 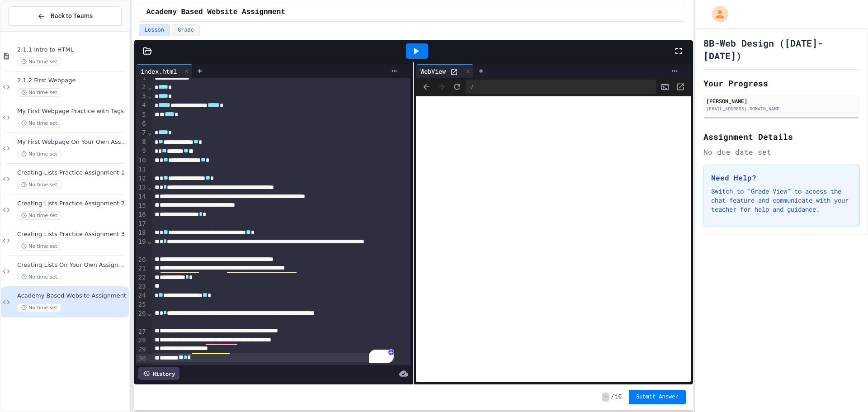 I want to click on span: Creating Lists Practice Assignment 3, so click(x=72, y=234).